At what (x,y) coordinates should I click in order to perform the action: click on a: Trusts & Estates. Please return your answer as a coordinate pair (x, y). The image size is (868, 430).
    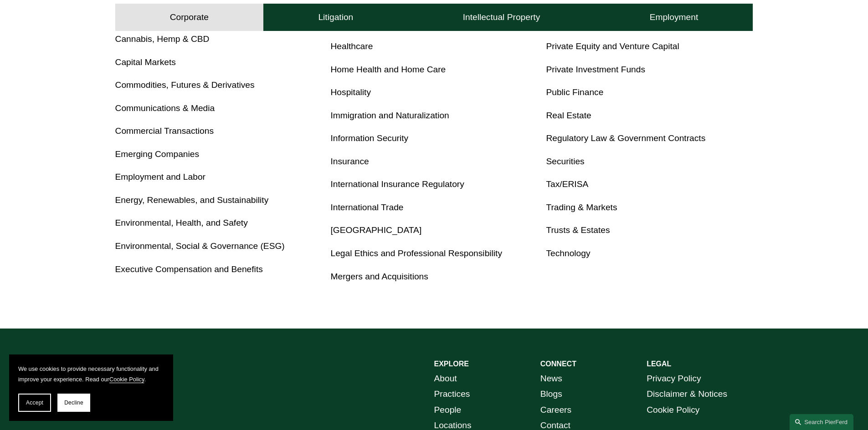
    Looking at the image, I should click on (578, 230).